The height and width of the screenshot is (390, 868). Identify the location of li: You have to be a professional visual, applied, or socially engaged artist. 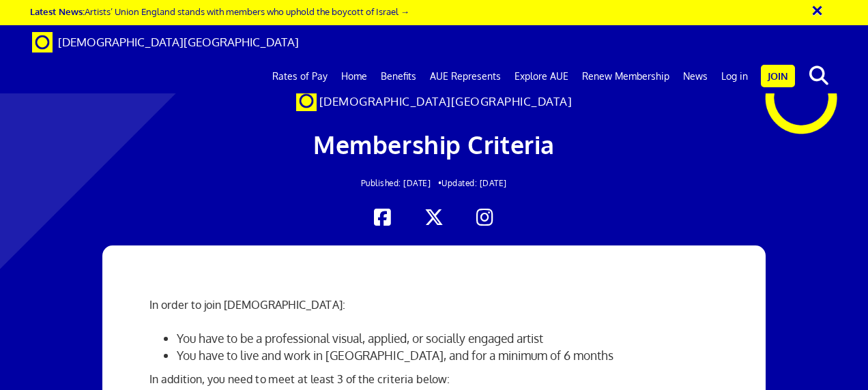
(447, 338).